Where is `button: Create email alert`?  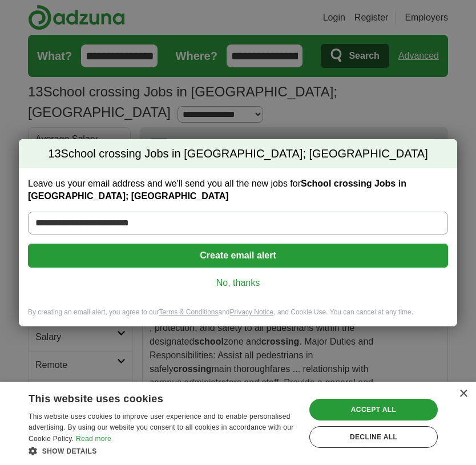 button: Create email alert is located at coordinates (238, 256).